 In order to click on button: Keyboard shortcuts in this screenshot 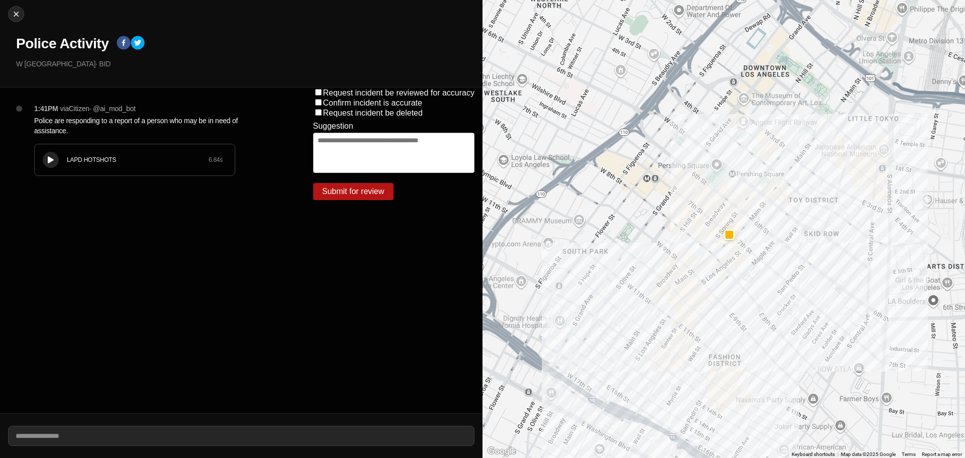, I will do `click(813, 454)`.